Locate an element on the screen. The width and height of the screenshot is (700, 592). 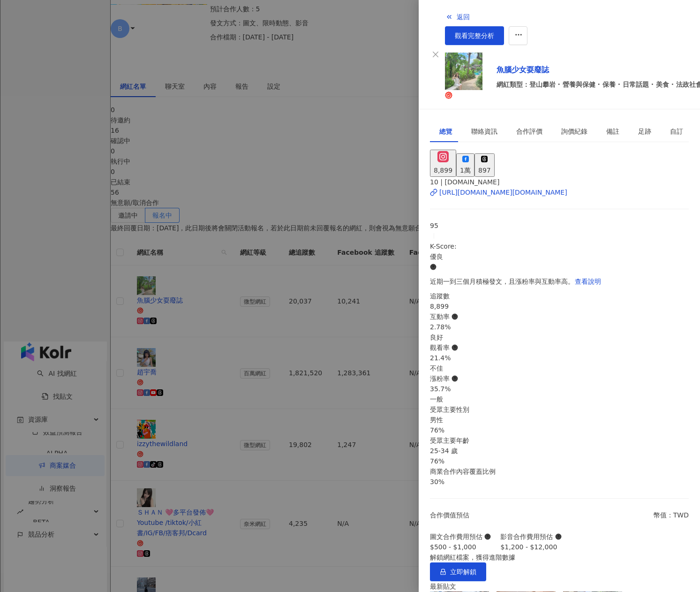
button: Close is located at coordinates (436, 54).